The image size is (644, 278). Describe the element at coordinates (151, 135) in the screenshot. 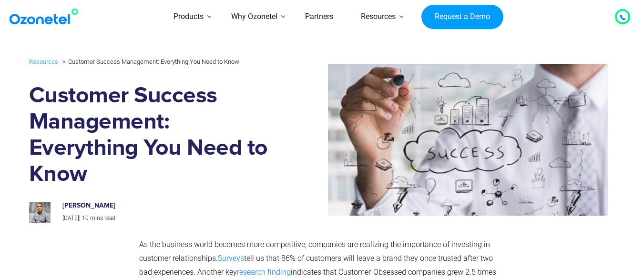

I see `h1: Customer Success Management: Everything You Need to Know` at that location.